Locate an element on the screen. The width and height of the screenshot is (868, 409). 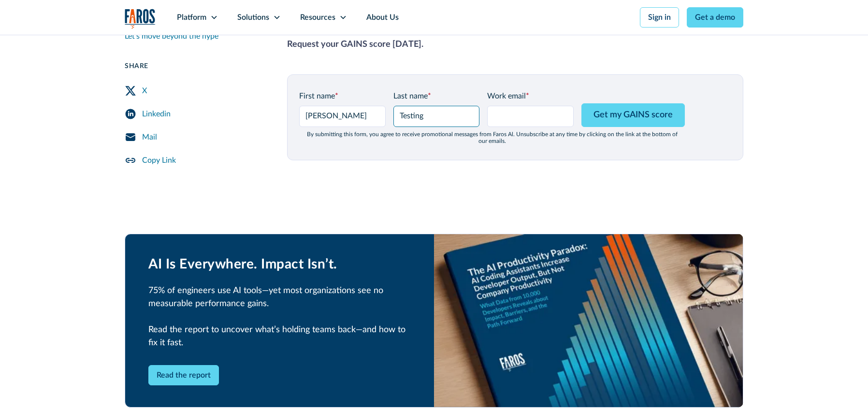
p: 75% of engineers use AI tools—yet most organizations see no measurable performance gains. Read th... is located at coordinates (279, 317).